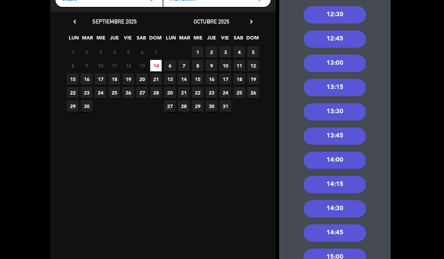  Describe the element at coordinates (334, 233) in the screenshot. I see `div: 14:45` at that location.